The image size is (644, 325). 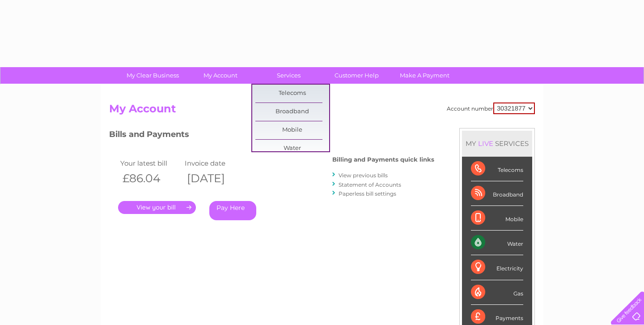 What do you see at coordinates (424, 75) in the screenshot?
I see `a: Make A Payment` at bounding box center [424, 75].